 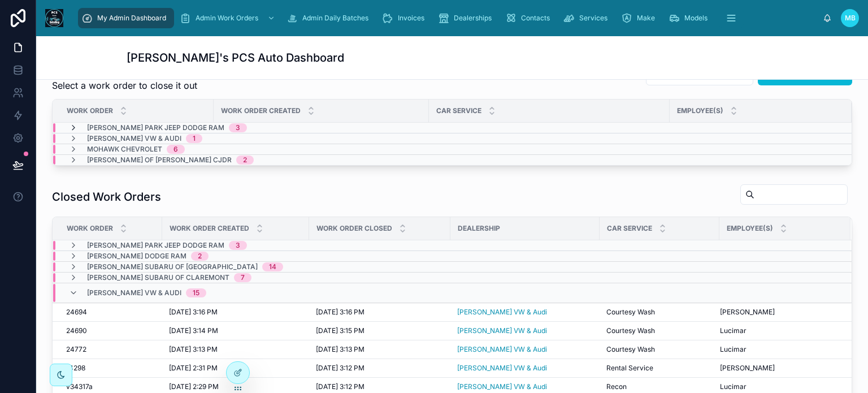 I want to click on span: Rental Service, so click(x=630, y=368).